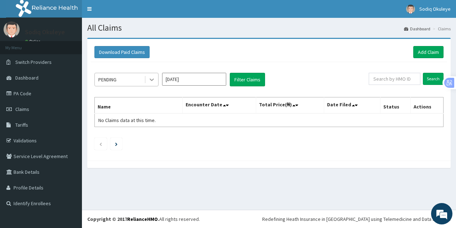 The height and width of the screenshot is (228, 456). I want to click on span: Switch Providers, so click(33, 62).